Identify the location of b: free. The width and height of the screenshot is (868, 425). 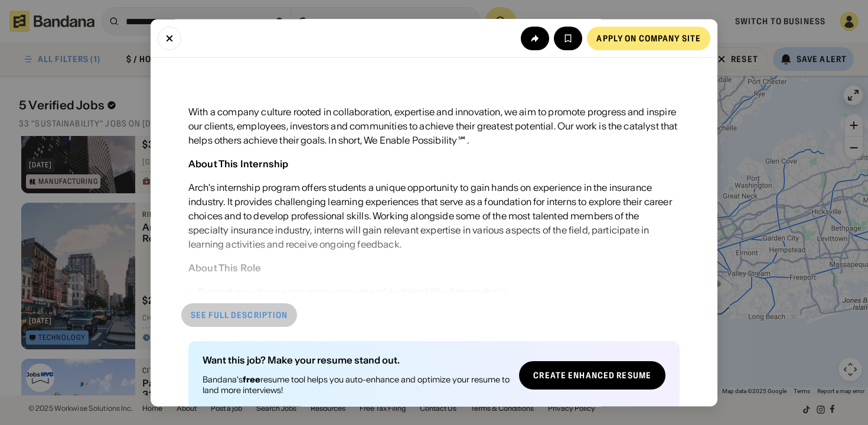
(251, 380).